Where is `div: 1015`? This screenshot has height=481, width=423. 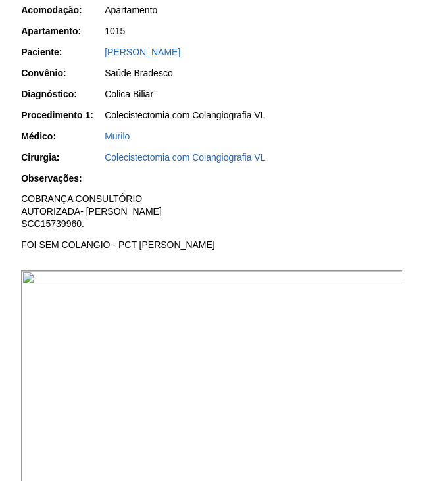 div: 1015 is located at coordinates (253, 31).